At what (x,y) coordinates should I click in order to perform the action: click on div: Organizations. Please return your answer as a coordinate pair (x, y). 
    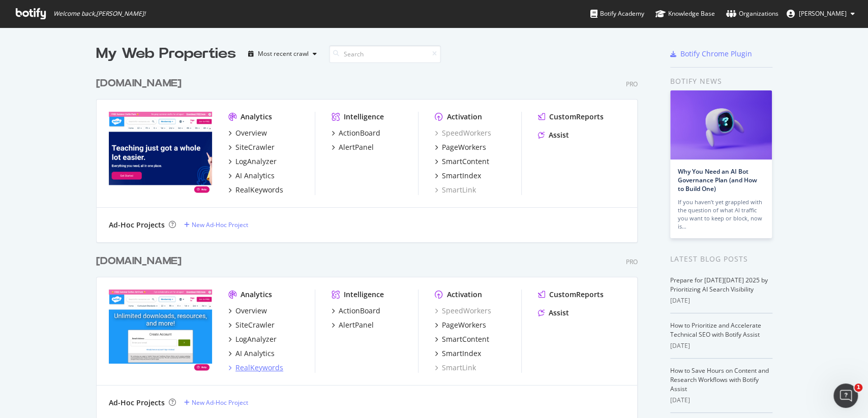
    Looking at the image, I should click on (752, 14).